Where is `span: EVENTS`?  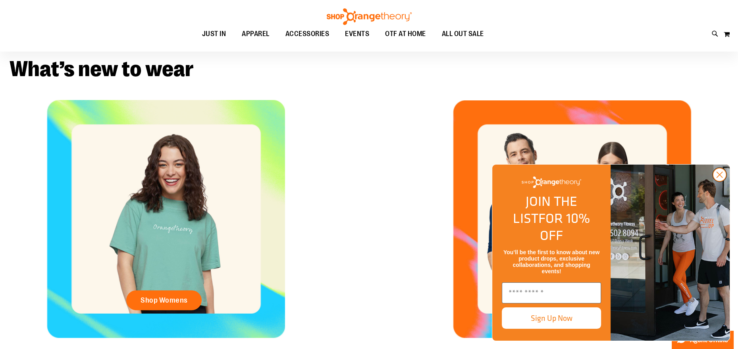 span: EVENTS is located at coordinates (357, 34).